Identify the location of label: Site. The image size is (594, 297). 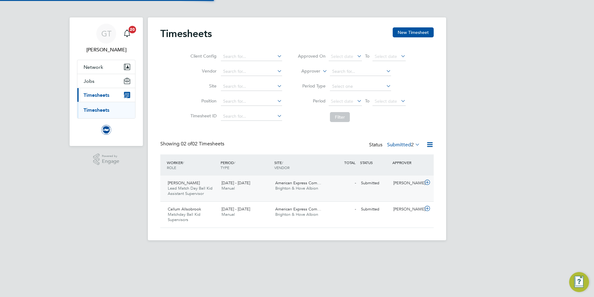
(203, 86).